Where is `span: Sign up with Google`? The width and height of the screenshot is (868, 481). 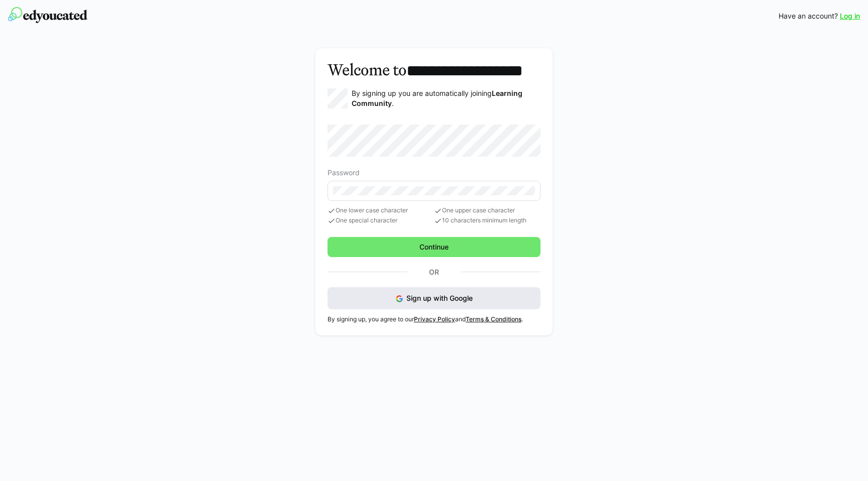 span: Sign up with Google is located at coordinates (440, 297).